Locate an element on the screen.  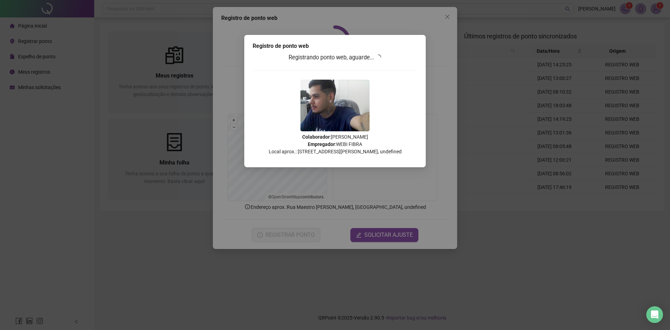
div: Registro de ponto web is located at coordinates (335, 46).